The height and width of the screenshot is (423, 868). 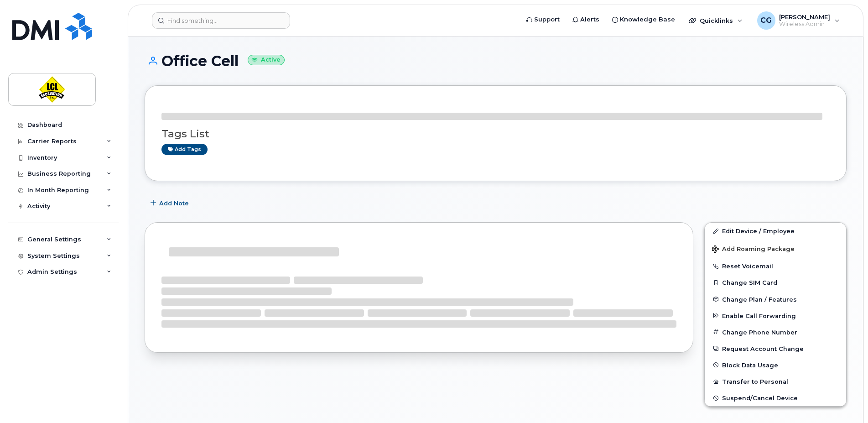 What do you see at coordinates (266, 60) in the screenshot?
I see `small: Active` at bounding box center [266, 60].